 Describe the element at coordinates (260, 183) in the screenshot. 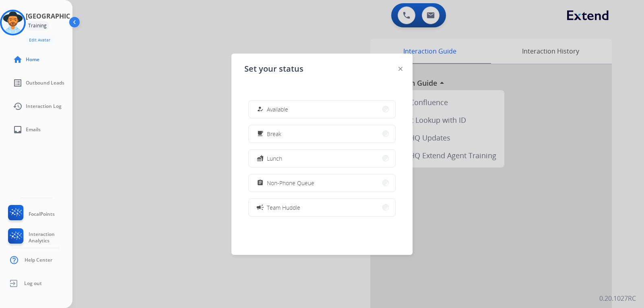

I see `mat-icon: assignment` at that location.